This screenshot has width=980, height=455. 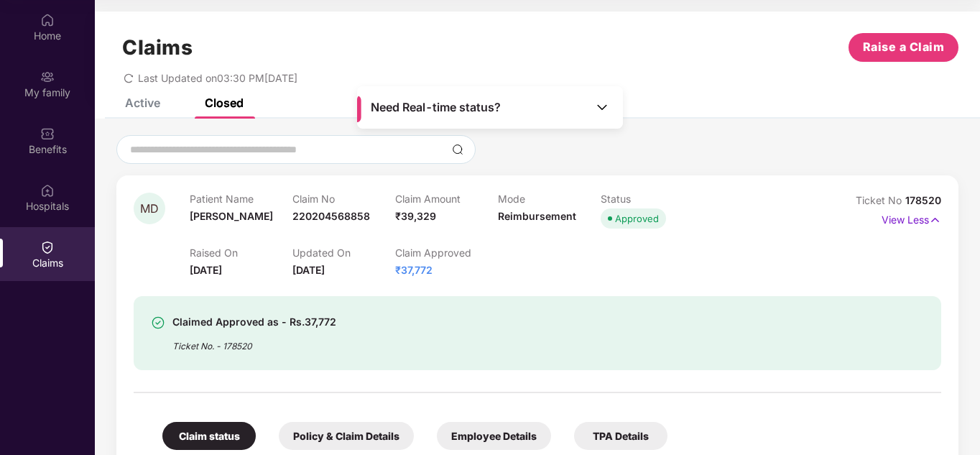 What do you see at coordinates (241, 198) in the screenshot?
I see `p: Patient Name` at bounding box center [241, 198].